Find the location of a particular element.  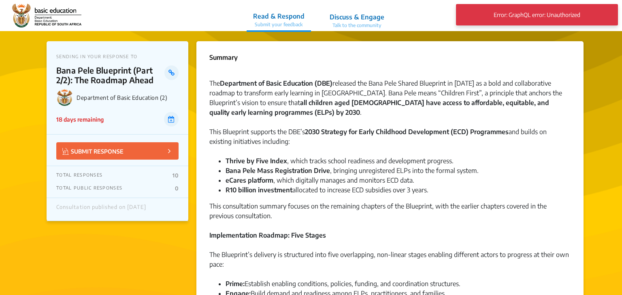

p: Talk to the community is located at coordinates (357, 25).